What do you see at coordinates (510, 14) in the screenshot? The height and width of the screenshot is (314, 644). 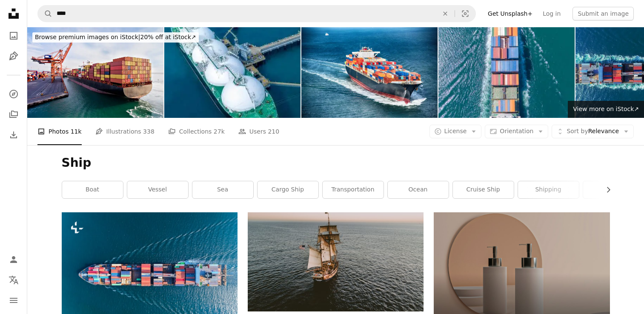 I see `a: Get Unsplash+` at bounding box center [510, 14].